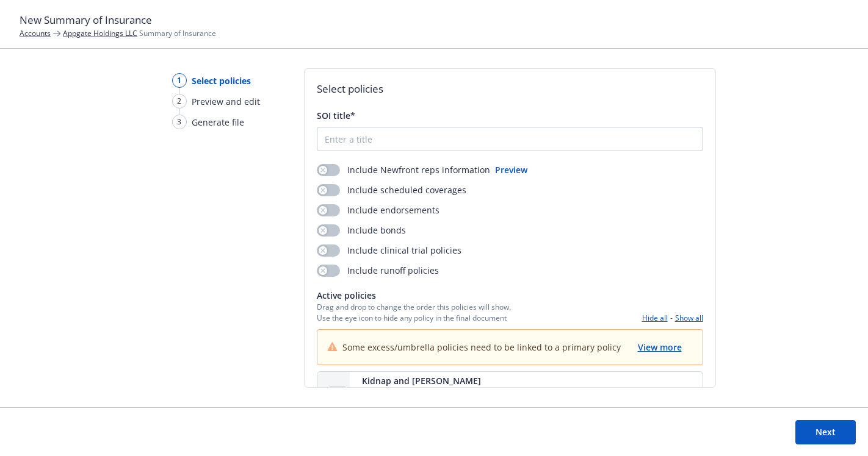  What do you see at coordinates (336, 115) in the screenshot?
I see `span: SOI title*` at bounding box center [336, 115].